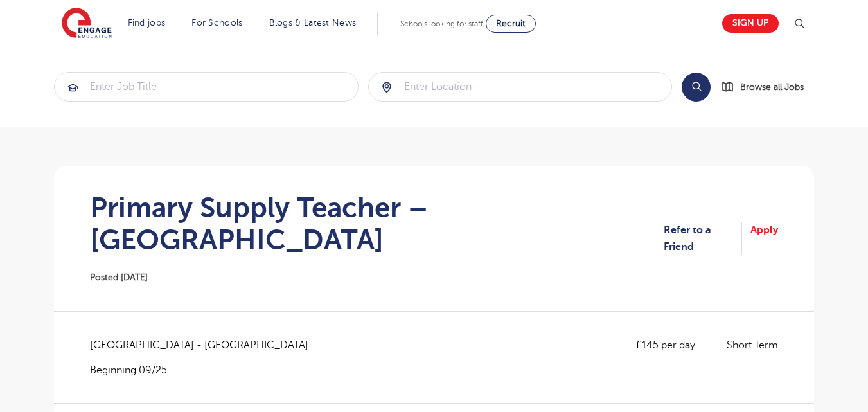 The width and height of the screenshot is (868, 412). What do you see at coordinates (696, 87) in the screenshot?
I see `button: Search` at bounding box center [696, 87].